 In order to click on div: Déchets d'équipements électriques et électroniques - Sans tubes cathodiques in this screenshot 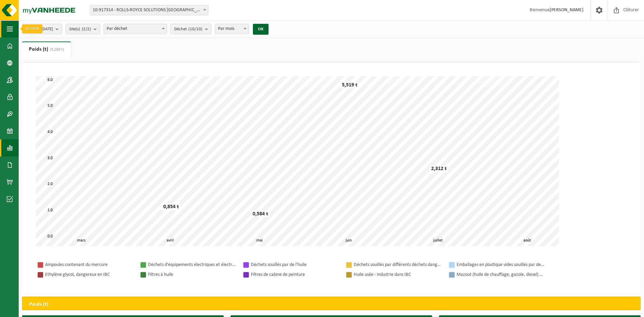, I will do `click(192, 264)`.